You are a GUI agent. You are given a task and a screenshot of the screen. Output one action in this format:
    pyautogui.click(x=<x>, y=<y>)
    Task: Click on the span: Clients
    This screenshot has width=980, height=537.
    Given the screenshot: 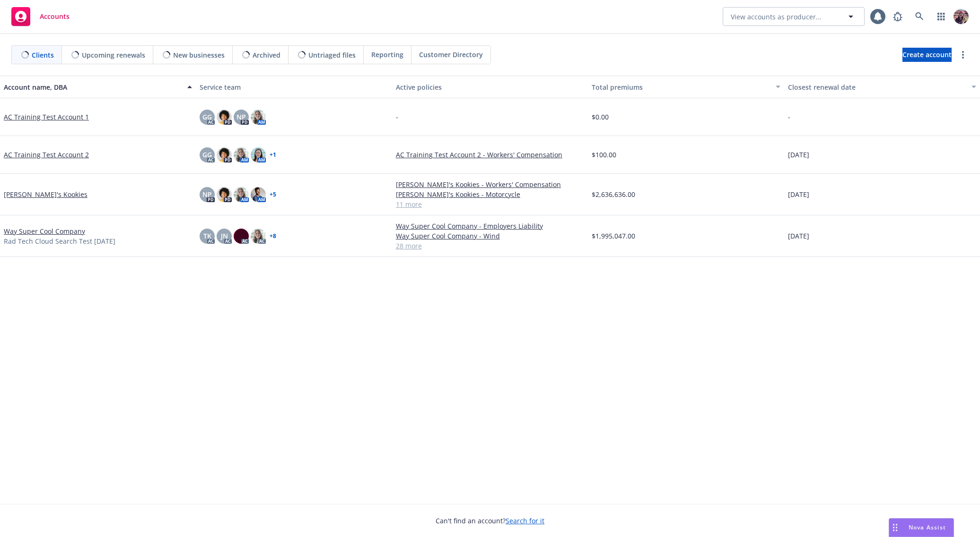 What is the action you would take?
    pyautogui.click(x=42, y=55)
    